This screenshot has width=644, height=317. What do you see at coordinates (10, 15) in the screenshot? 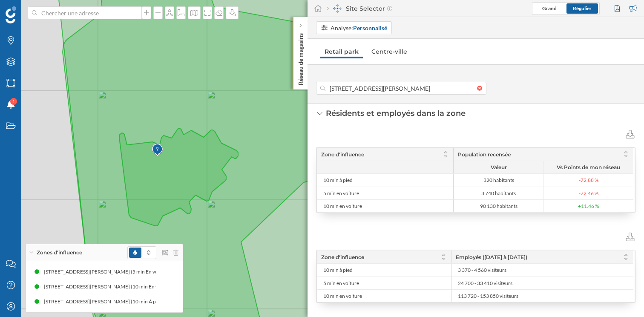
I see `img: Logo Geoblink` at bounding box center [10, 15].